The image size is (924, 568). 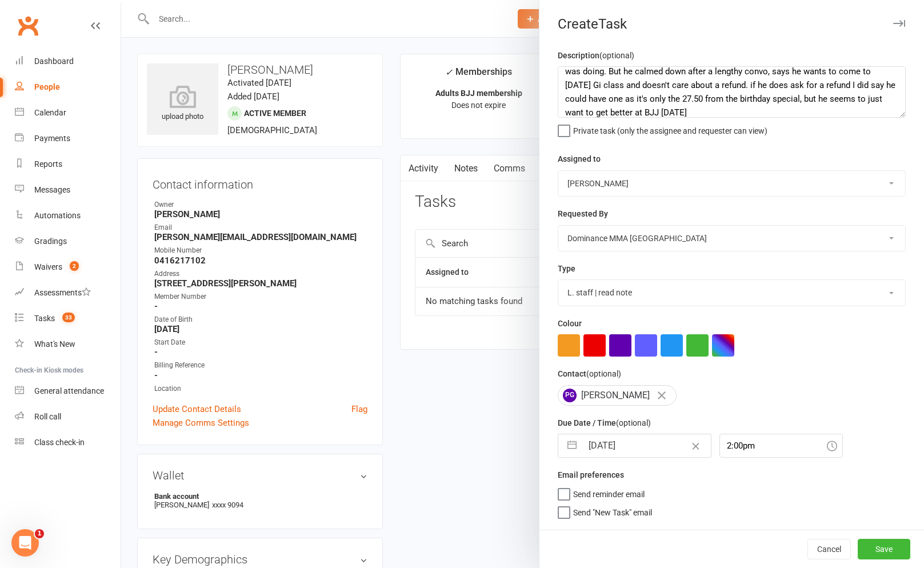 I want to click on a: Waivers 2, so click(x=67, y=267).